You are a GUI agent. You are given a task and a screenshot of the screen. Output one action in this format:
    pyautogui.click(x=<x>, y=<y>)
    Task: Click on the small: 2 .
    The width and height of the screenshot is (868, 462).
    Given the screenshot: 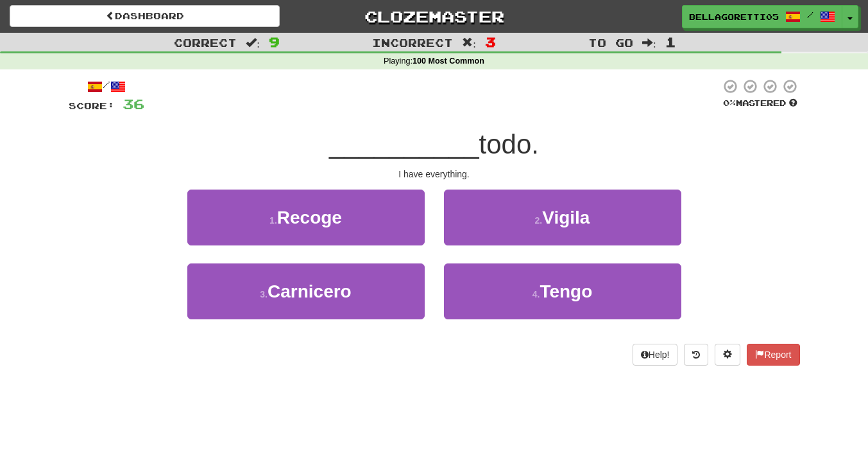 What is the action you would take?
    pyautogui.click(x=539, y=220)
    